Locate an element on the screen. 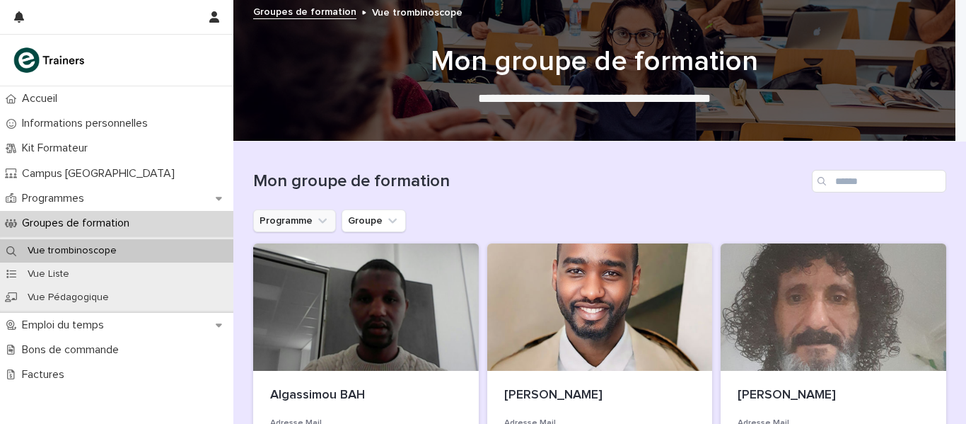  p: Kit Formateur is located at coordinates (57, 148).